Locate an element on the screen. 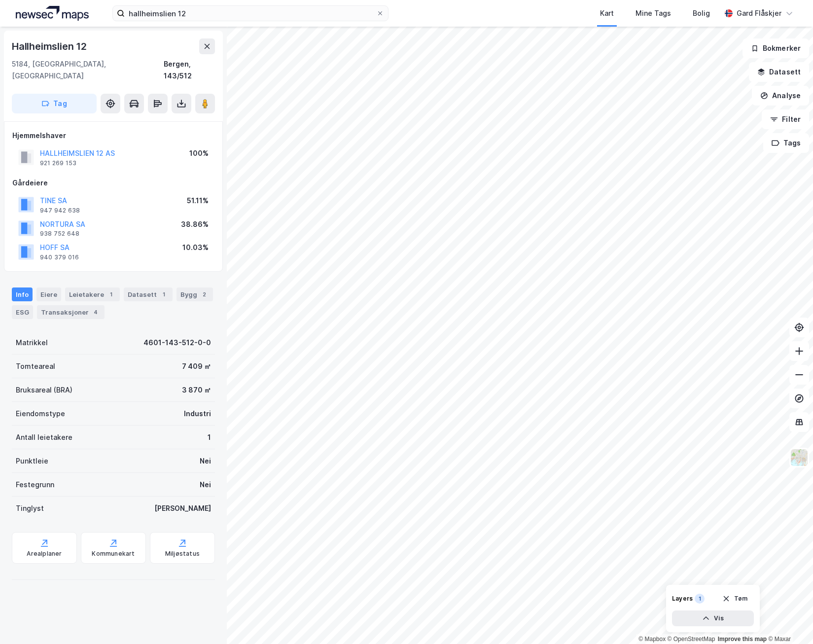 This screenshot has height=644, width=813. div: Kommunekart is located at coordinates (113, 554).